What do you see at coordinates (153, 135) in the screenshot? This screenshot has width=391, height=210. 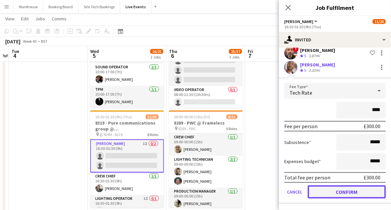 I see `span: 8 Roles` at bounding box center [153, 135].